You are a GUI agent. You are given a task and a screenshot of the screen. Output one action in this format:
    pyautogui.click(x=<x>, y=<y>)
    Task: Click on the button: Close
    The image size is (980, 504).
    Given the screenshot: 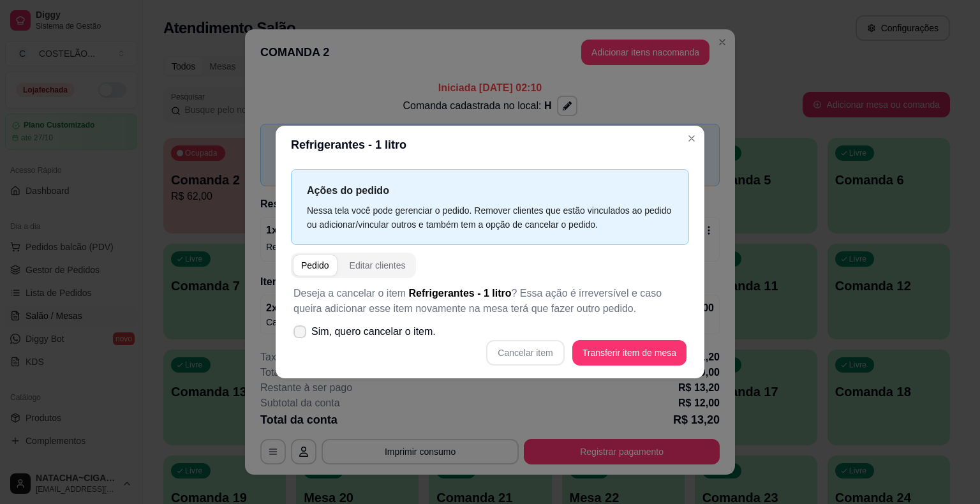 What is the action you would take?
    pyautogui.click(x=692, y=139)
    